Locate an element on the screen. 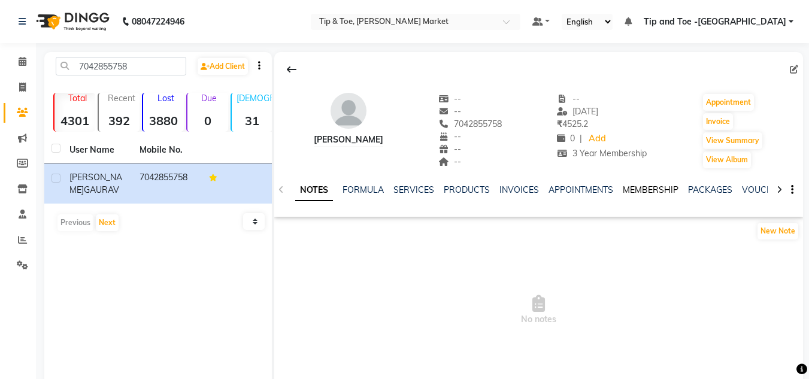 The height and width of the screenshot is (379, 809). div: Back to Client is located at coordinates (292, 69).